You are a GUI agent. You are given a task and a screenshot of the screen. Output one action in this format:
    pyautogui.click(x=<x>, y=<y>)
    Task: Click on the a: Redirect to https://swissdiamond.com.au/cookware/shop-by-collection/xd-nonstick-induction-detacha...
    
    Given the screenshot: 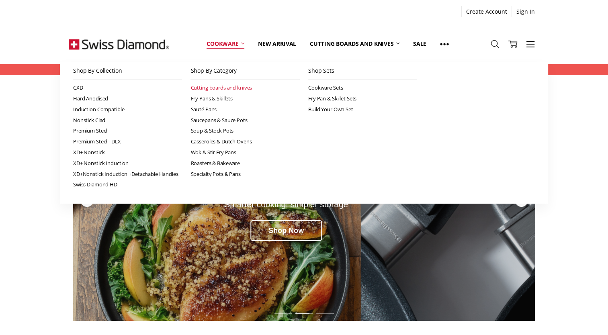 What is the action you would take?
    pyautogui.click(x=304, y=201)
    